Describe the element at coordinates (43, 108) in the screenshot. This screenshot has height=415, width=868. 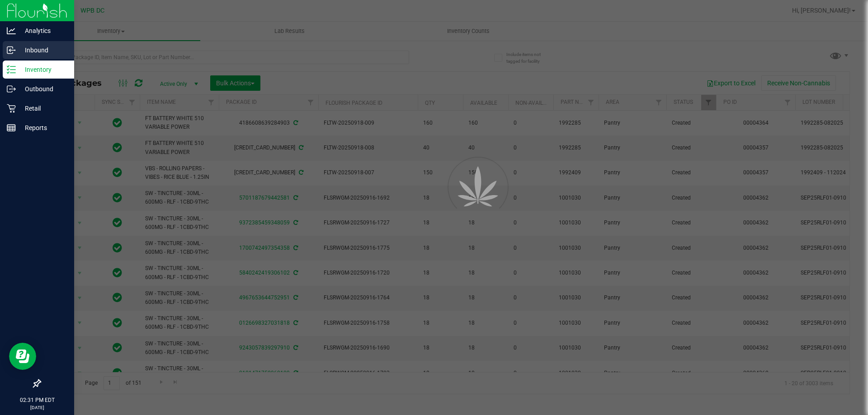
I see `p: Retail` at that location.